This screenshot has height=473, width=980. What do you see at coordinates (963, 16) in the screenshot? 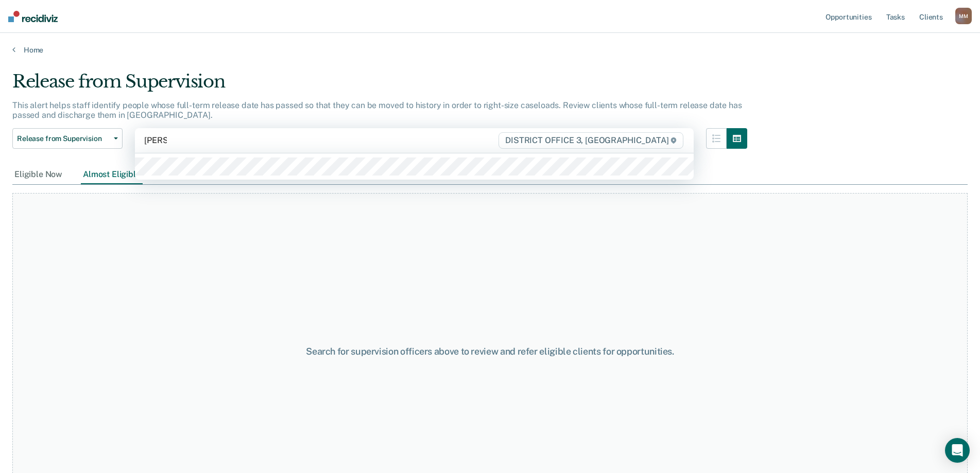
I see `div: M M` at bounding box center [963, 16].